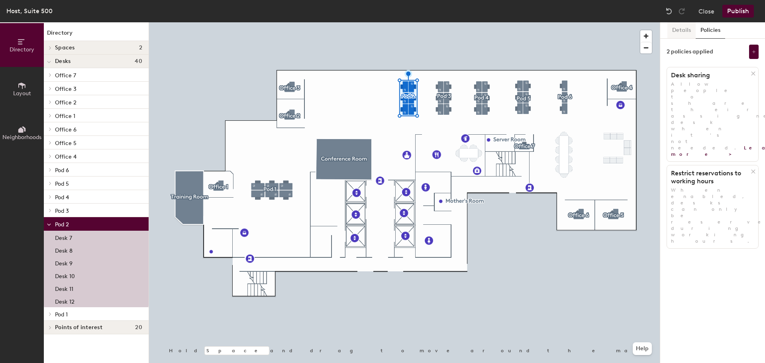 The width and height of the screenshot is (765, 363). What do you see at coordinates (138, 61) in the screenshot?
I see `span: 40` at bounding box center [138, 61].